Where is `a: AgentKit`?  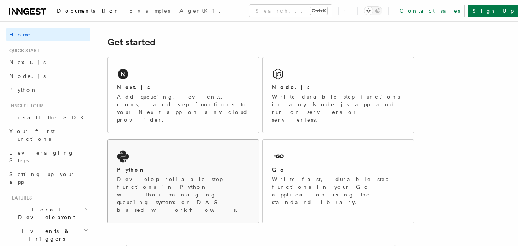
a: AgentKit is located at coordinates (200, 12).